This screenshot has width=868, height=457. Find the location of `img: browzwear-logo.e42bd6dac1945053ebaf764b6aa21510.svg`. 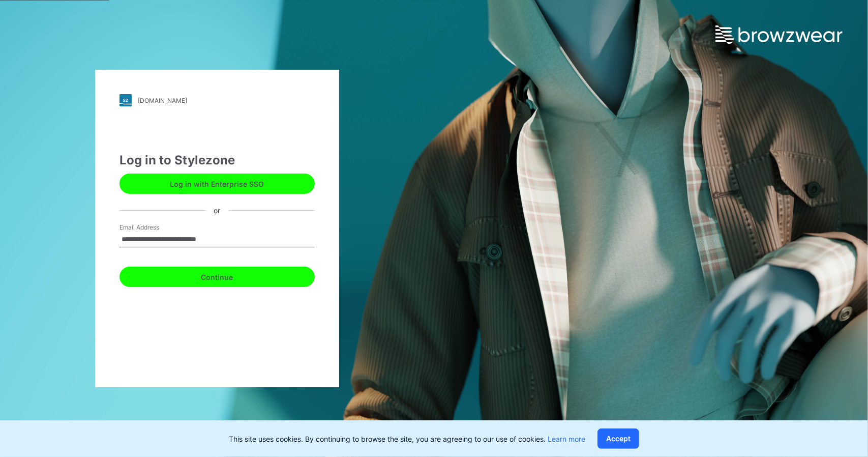

img: browzwear-logo.e42bd6dac1945053ebaf764b6aa21510.svg is located at coordinates (779, 35).